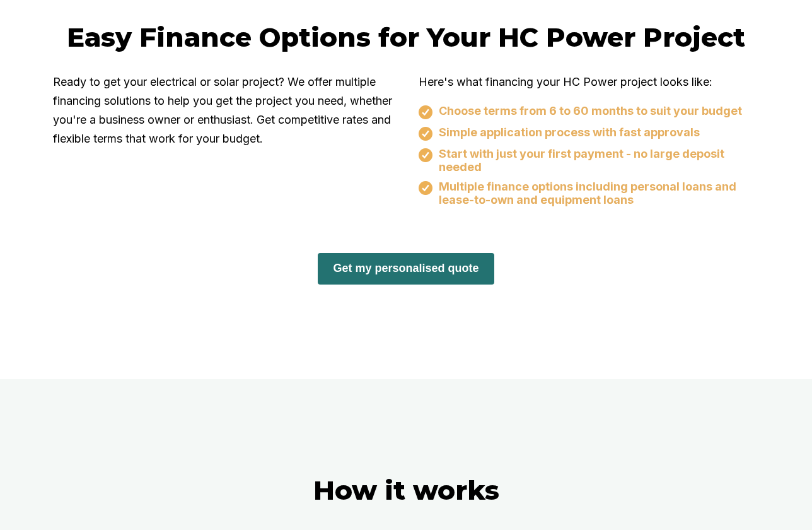  I want to click on div: Choose terms from 6 to 60 months to suit your budget, so click(589, 112).